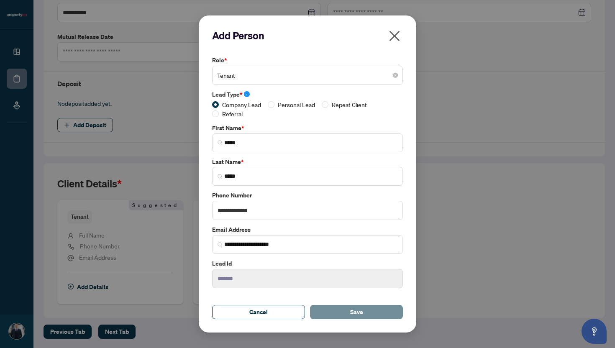 This screenshot has width=615, height=348. Describe the element at coordinates (307, 94) in the screenshot. I see `label: Lead Type` at that location.